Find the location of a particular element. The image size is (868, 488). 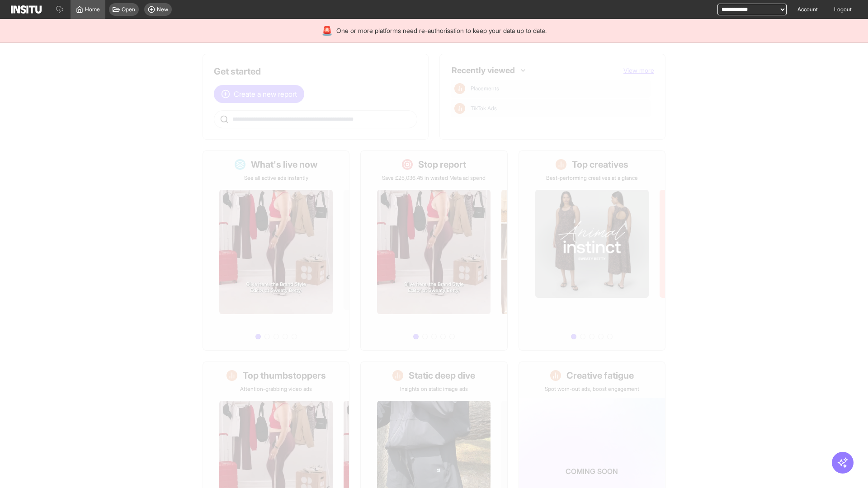

span: One or more platforms need re-authorisation to keep your data up to date. is located at coordinates (442, 31).